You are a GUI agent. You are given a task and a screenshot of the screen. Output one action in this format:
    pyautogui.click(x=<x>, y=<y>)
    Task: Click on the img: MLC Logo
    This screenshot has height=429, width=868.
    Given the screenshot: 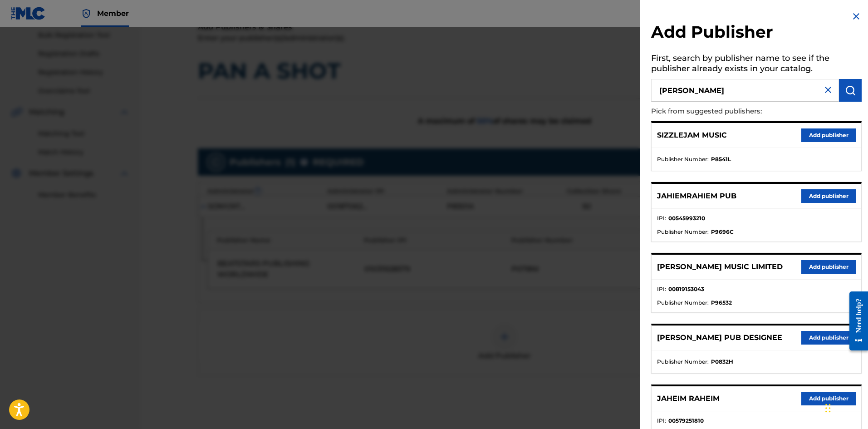 What is the action you would take?
    pyautogui.click(x=28, y=13)
    